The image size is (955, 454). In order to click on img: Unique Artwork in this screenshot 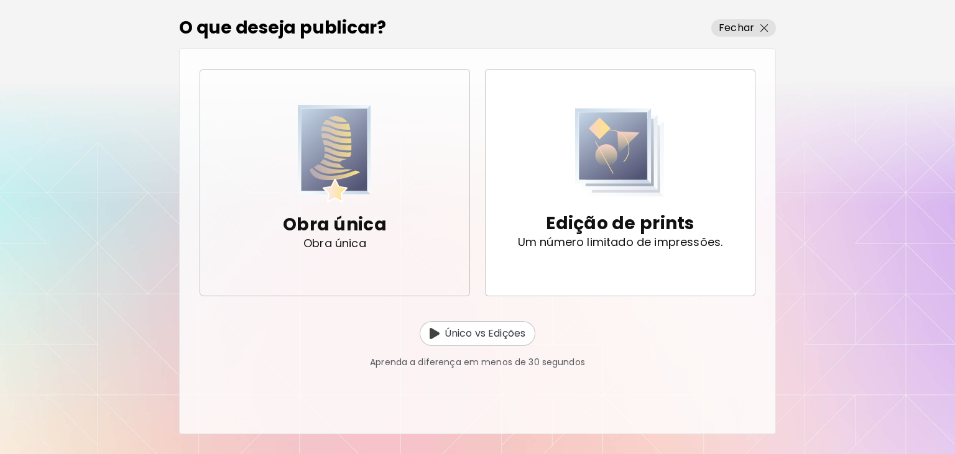, I will do `click(334, 154)`.